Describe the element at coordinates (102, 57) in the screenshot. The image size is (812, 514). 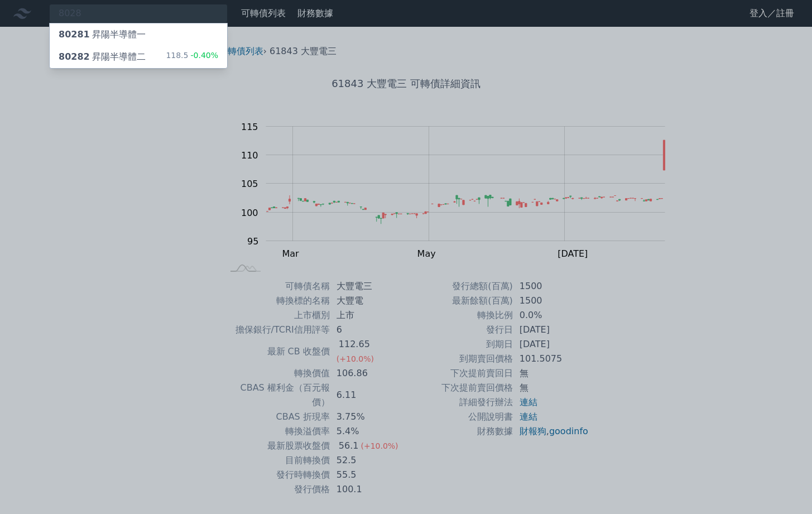
I see `div: 昇陽半導體二` at that location.